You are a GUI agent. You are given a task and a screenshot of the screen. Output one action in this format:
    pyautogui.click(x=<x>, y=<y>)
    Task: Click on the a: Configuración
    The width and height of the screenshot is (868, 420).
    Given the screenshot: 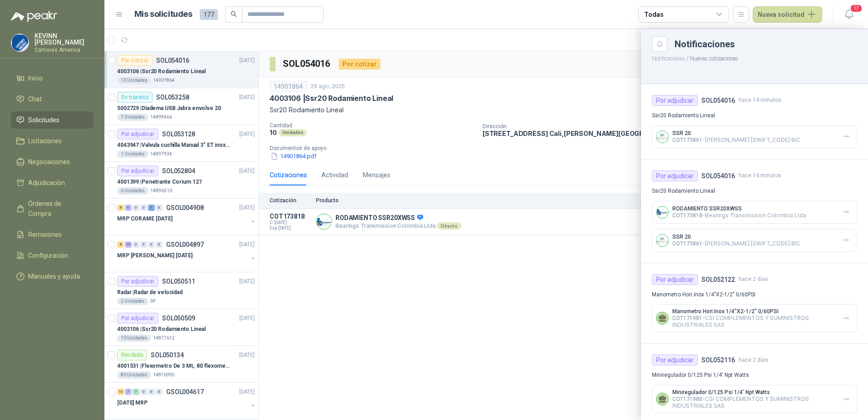 What is the action you would take?
    pyautogui.click(x=52, y=256)
    